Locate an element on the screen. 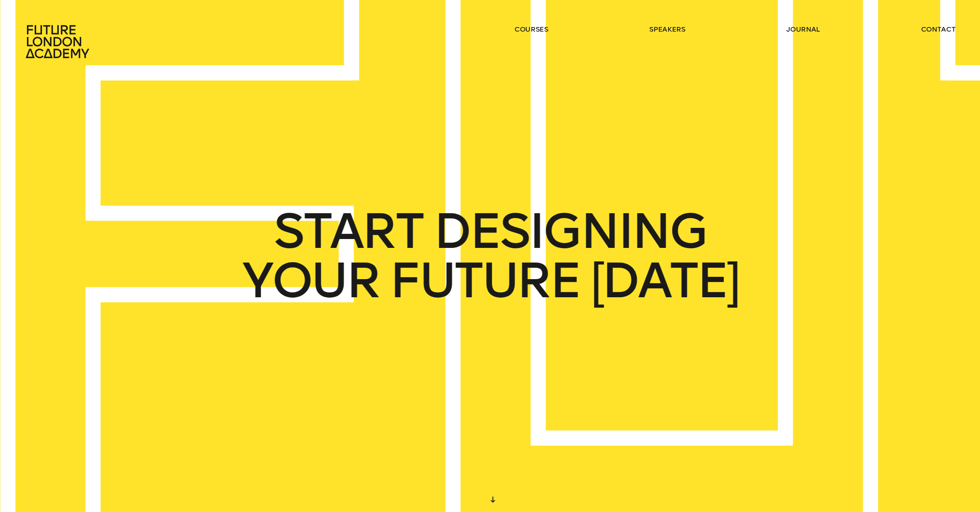  a: journal is located at coordinates (803, 29).